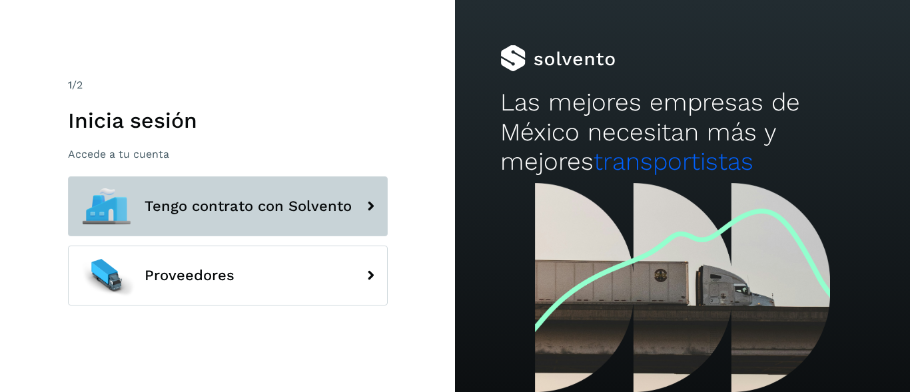 The image size is (910, 392). I want to click on span: Proveedores, so click(189, 276).